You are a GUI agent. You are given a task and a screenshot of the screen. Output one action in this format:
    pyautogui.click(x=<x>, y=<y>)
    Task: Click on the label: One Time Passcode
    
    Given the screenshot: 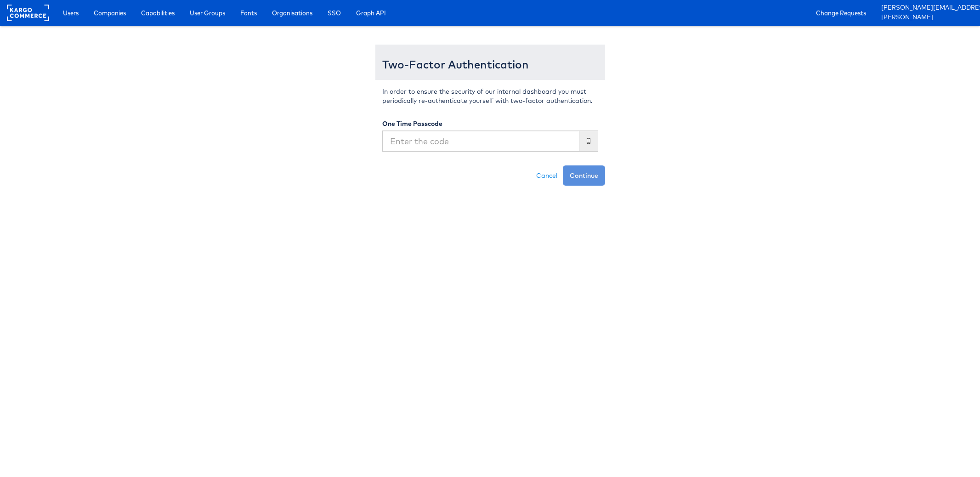 What is the action you would take?
    pyautogui.click(x=413, y=124)
    